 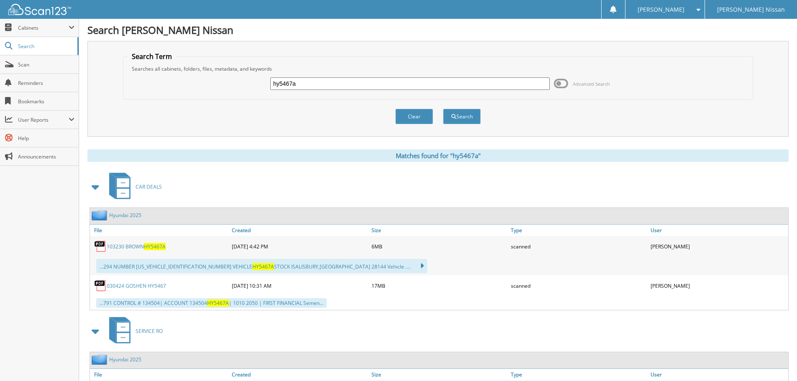 What do you see at coordinates (591, 84) in the screenshot?
I see `span: Advanced Search` at bounding box center [591, 84].